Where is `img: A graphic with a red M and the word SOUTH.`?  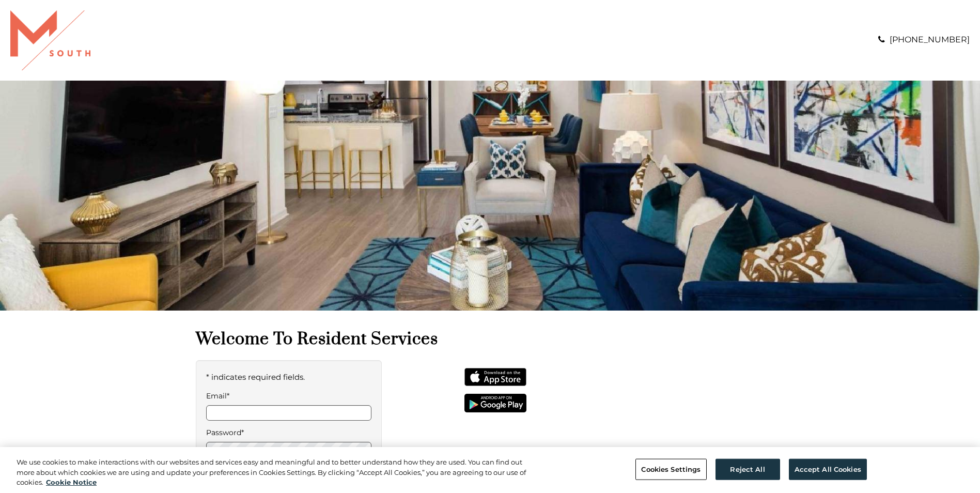
img: A graphic with a red M and the word SOUTH. is located at coordinates (50, 41).